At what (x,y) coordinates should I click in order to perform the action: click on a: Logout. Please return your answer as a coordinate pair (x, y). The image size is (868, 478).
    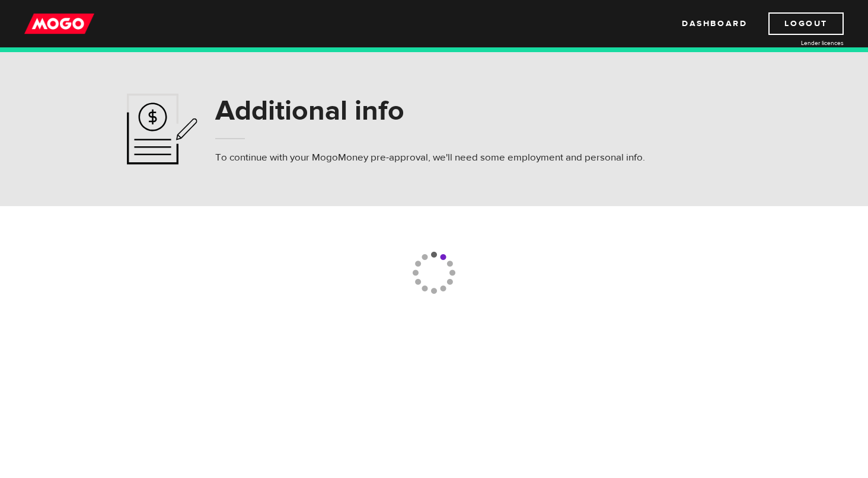
    Looking at the image, I should click on (805, 24).